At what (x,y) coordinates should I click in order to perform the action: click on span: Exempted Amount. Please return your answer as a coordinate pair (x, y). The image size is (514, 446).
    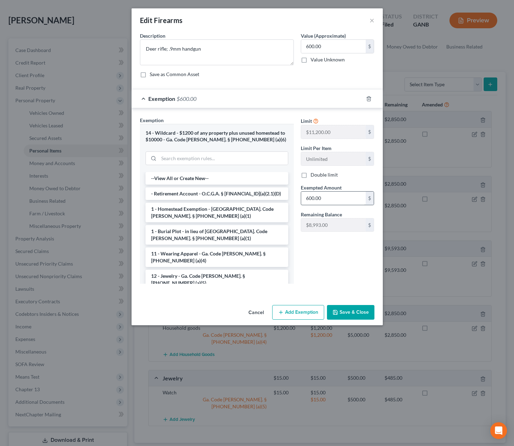
    Looking at the image, I should click on (321, 187).